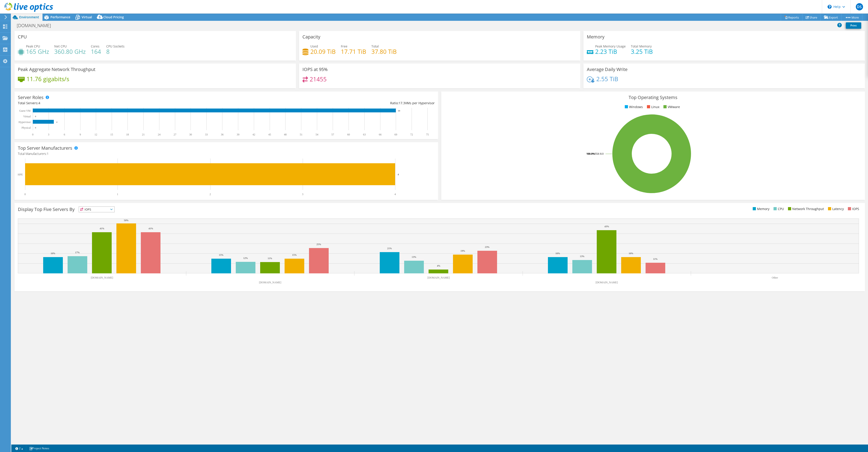 The width and height of the screenshot is (868, 452). I want to click on text: 23%, so click(487, 247).